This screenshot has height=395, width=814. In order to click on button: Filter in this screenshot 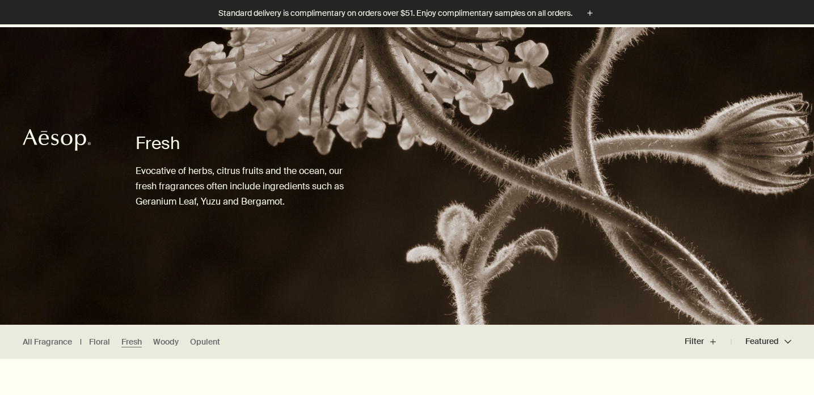, I will do `click(708, 342)`.